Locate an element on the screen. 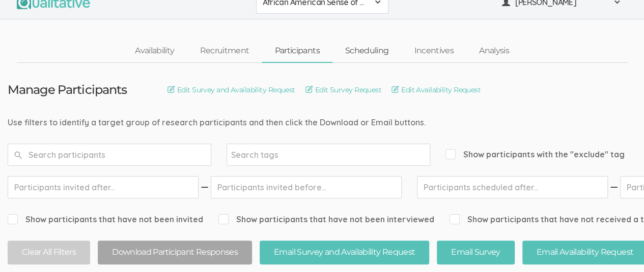 The height and width of the screenshot is (272, 644). a: Availability is located at coordinates (154, 51).